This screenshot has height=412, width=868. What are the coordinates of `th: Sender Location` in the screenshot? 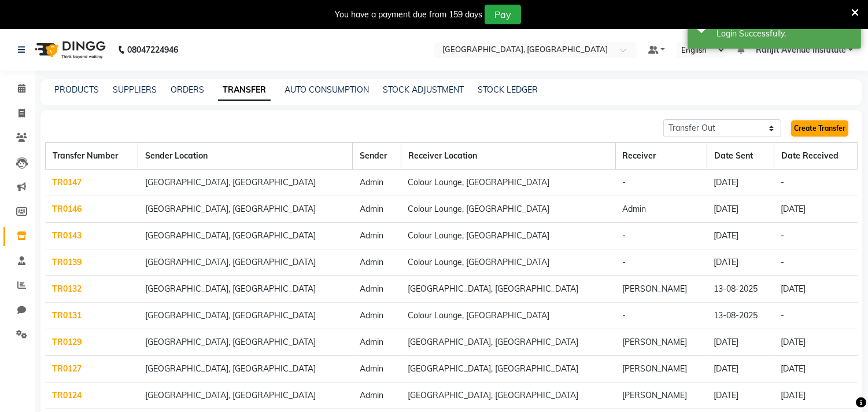 It's located at (245, 156).